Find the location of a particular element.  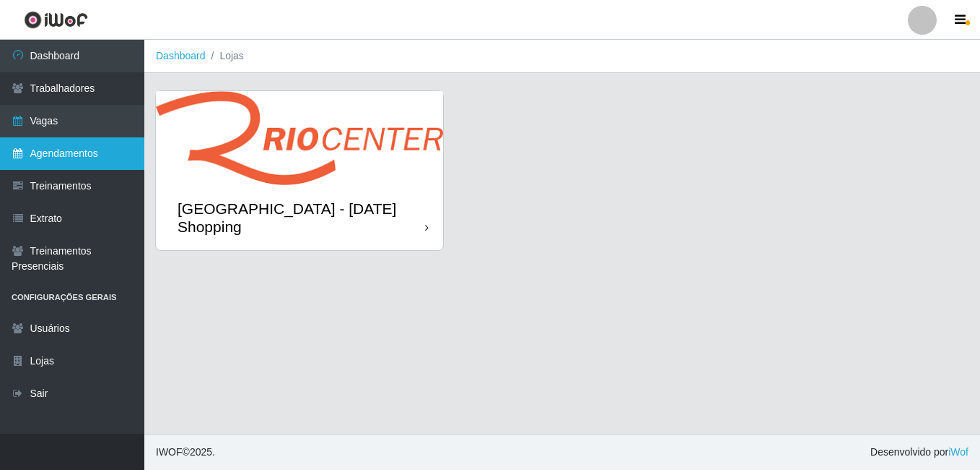

img: cardImg is located at coordinates (300, 138).